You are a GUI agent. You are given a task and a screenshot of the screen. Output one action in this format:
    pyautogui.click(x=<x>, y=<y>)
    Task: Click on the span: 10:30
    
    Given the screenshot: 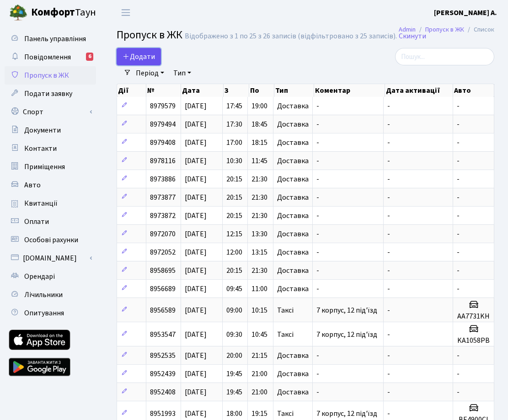 What is the action you would take?
    pyautogui.click(x=234, y=161)
    